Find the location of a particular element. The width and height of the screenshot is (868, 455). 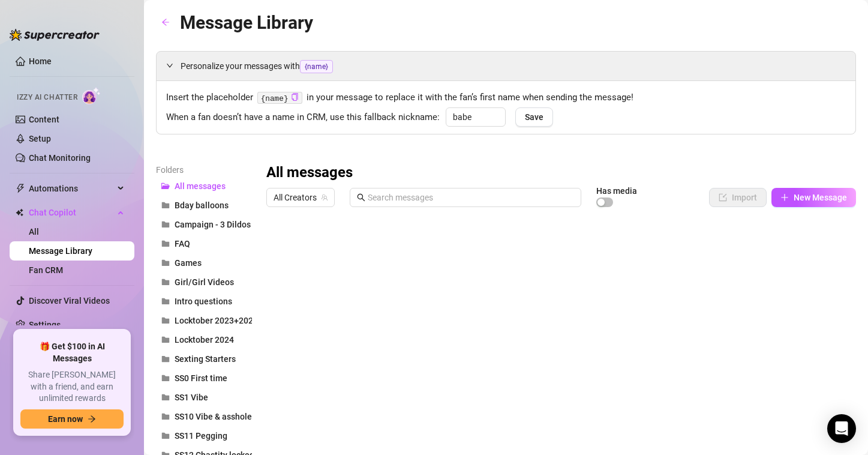

button: Bday balloons is located at coordinates (204, 206).